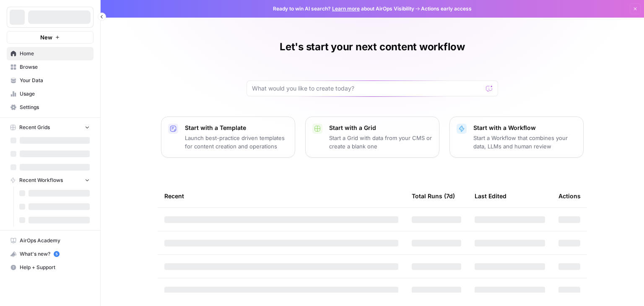  What do you see at coordinates (381, 142) in the screenshot?
I see `p: Start a Grid with data from your CMS or create a blank one` at bounding box center [381, 142].